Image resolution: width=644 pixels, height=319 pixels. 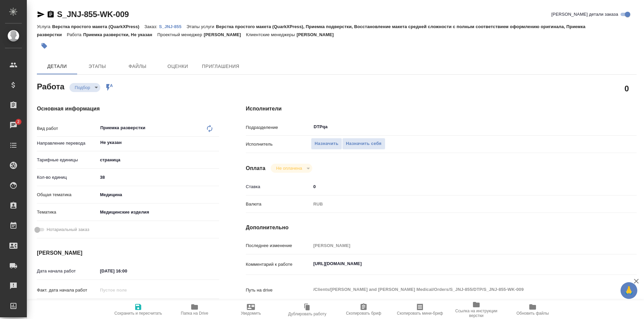 What do you see at coordinates (67, 271) in the screenshot?
I see `p: Дата начала работ` at bounding box center [67, 271].